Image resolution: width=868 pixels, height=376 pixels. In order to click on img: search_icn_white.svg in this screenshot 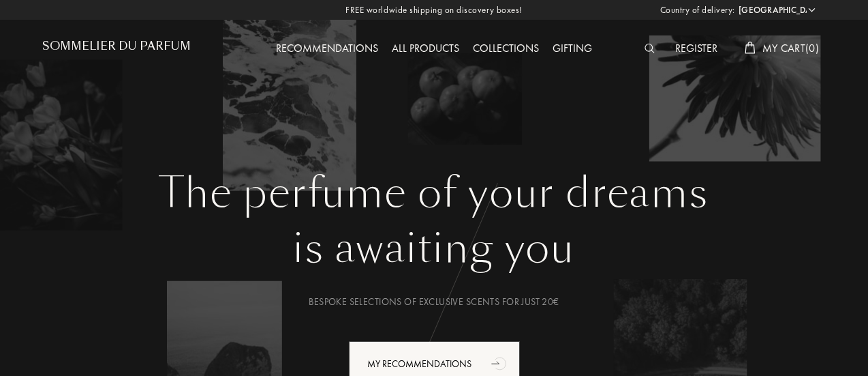, I will do `click(649, 48)`.